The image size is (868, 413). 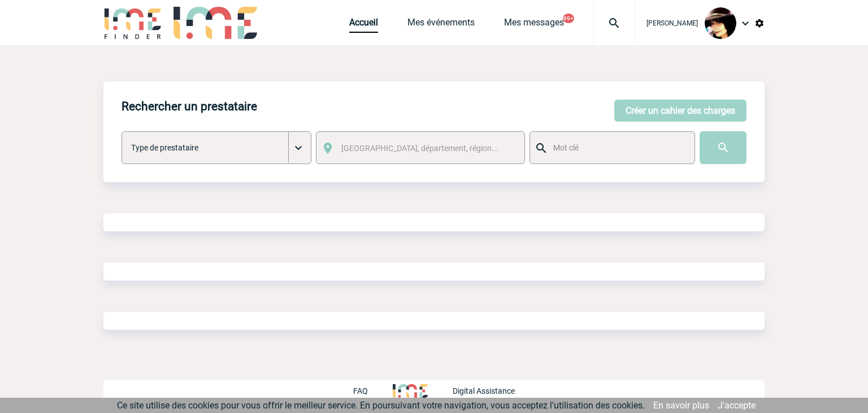 What do you see at coordinates (373, 390) in the screenshot?
I see `a: FAQ` at bounding box center [373, 390].